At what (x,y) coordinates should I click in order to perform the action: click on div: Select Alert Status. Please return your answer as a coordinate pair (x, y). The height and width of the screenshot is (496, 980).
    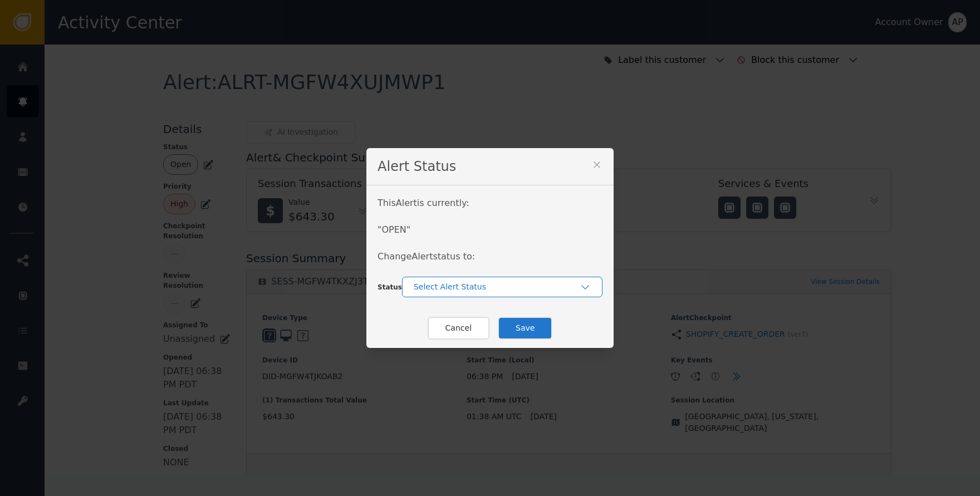
    Looking at the image, I should click on (496, 286).